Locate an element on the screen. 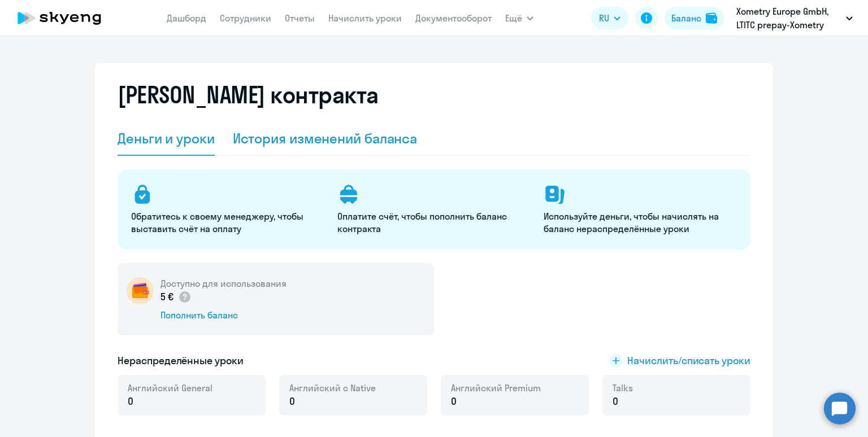 Image resolution: width=868 pixels, height=437 pixels. a: Балансbalance is located at coordinates (694, 18).